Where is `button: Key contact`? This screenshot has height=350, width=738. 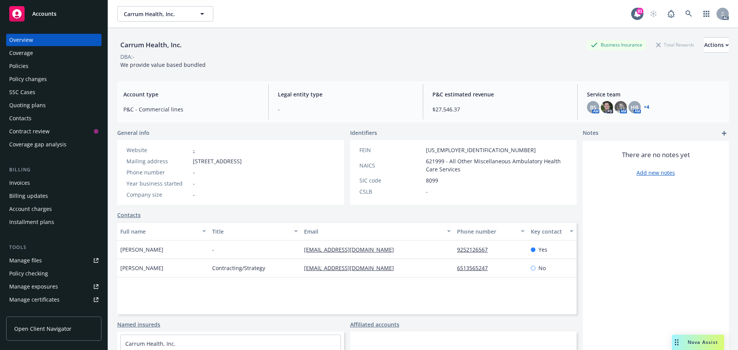 button: Key contact is located at coordinates (552, 231).